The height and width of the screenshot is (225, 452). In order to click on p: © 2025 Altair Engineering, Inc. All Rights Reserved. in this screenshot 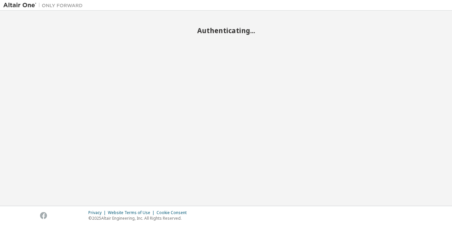, I will do `click(139, 218)`.